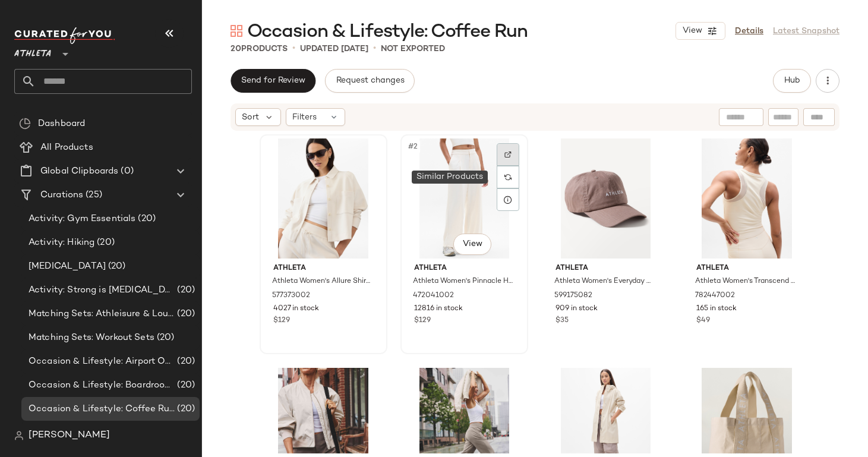  Describe the element at coordinates (125, 171) in the screenshot. I see `span: (0)` at that location.